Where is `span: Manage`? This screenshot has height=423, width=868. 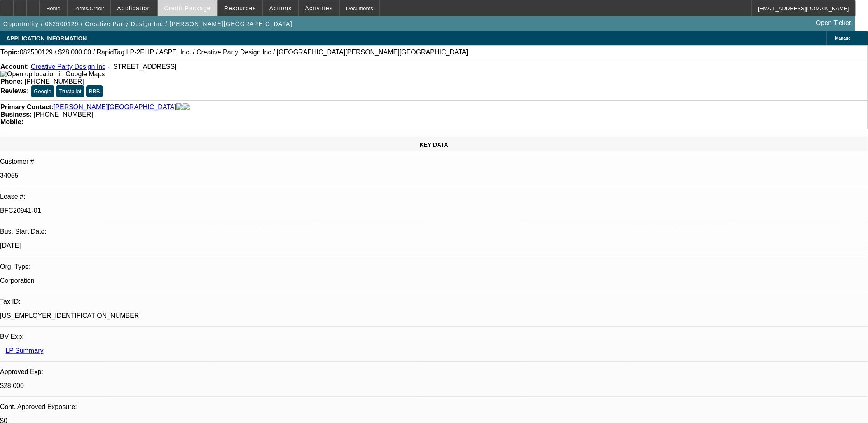
span: Manage is located at coordinates (843, 38).